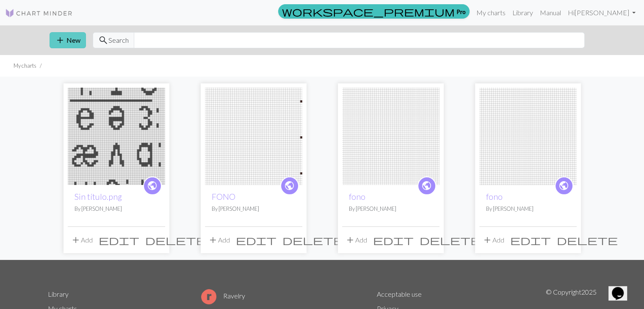  I want to click on a: My charts, so click(490, 13).